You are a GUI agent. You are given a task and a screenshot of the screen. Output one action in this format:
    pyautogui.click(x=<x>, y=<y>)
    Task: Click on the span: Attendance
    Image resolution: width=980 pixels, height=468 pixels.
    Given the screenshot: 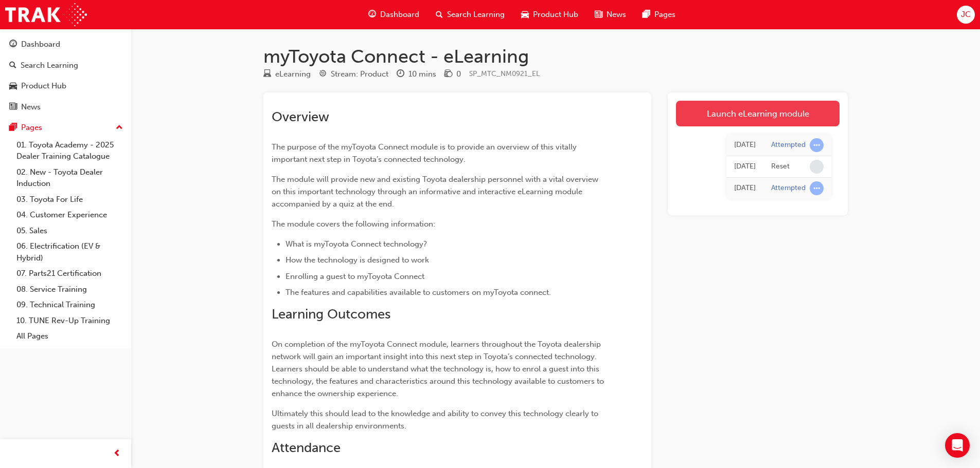 What is the action you would take?
    pyautogui.click(x=306, y=448)
    